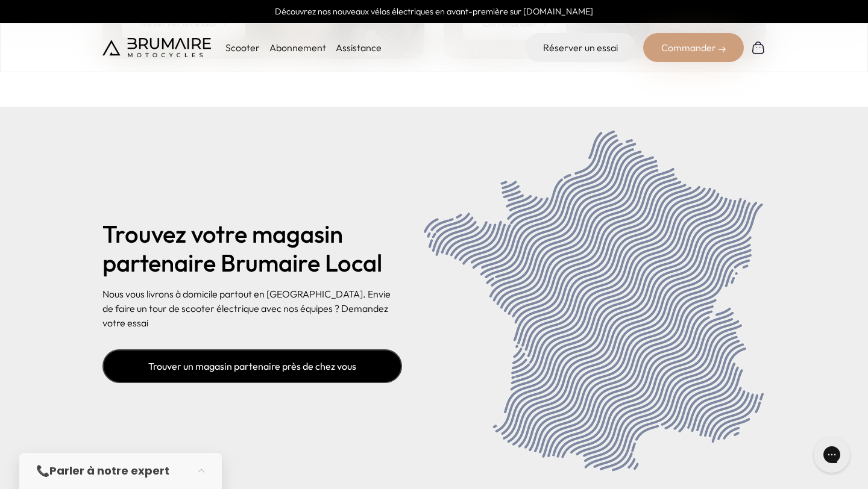 The image size is (868, 489). Describe the element at coordinates (298, 48) in the screenshot. I see `a: Abonnement` at that location.